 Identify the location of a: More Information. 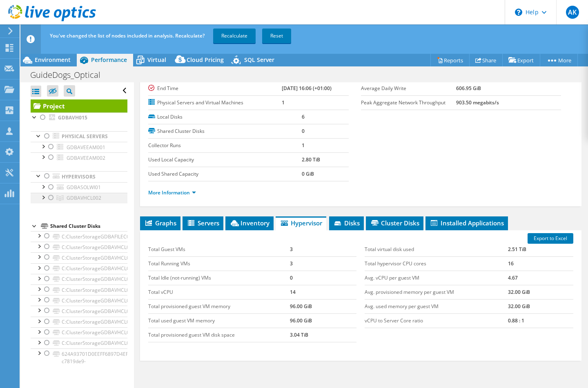
(172, 192).